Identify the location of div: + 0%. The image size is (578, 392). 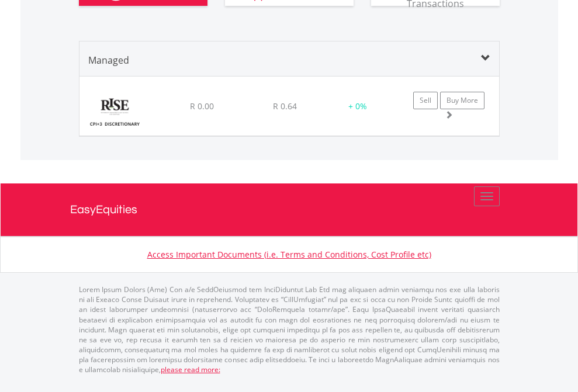
(358, 106).